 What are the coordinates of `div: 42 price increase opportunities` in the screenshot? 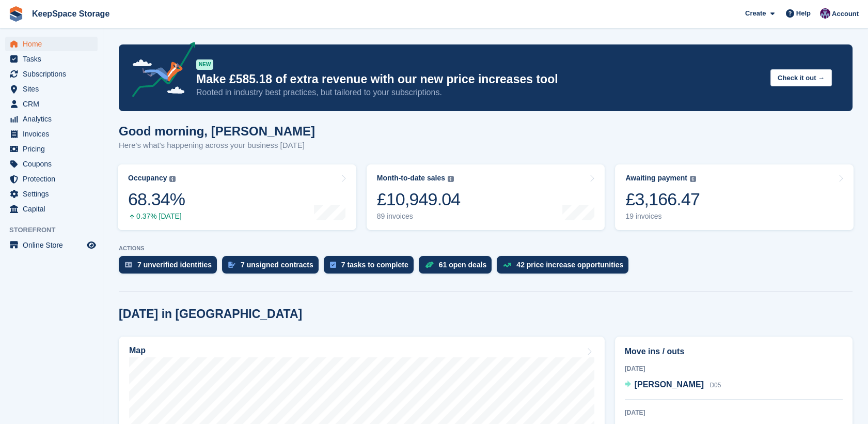 It's located at (570, 265).